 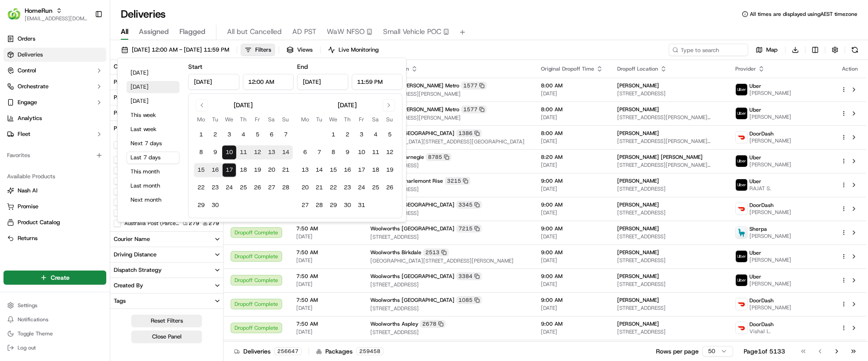 I want to click on th: Thursday, so click(x=347, y=119).